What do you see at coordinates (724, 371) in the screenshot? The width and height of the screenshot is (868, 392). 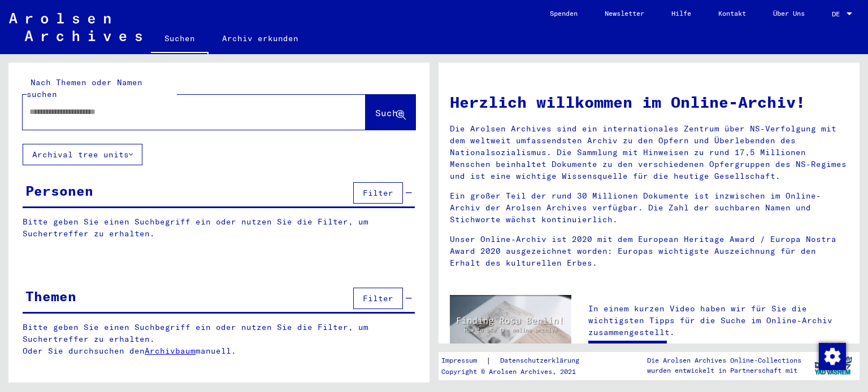 I see `p: wurden entwickelt in Partnerschaft mit` at bounding box center [724, 371].